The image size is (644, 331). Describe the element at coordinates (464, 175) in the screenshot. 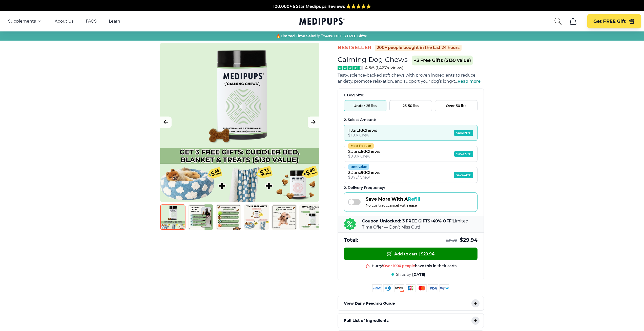

I see `span: Save 40%` at that location.